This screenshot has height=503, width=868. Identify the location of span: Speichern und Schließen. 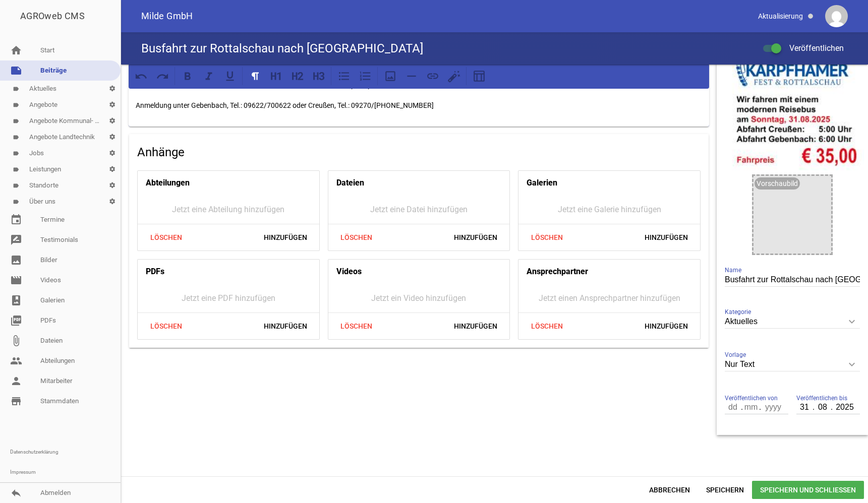
(808, 490).